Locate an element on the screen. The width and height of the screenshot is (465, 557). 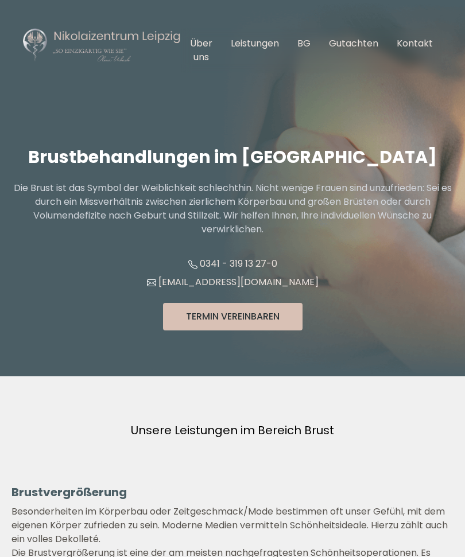
a: Leistungen is located at coordinates (255, 43).